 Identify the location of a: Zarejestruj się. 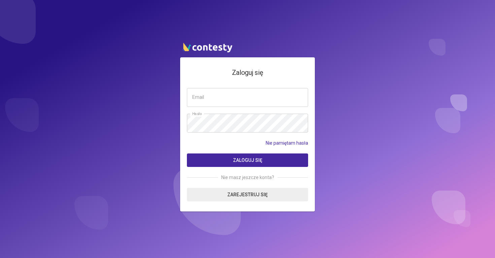
(247, 194).